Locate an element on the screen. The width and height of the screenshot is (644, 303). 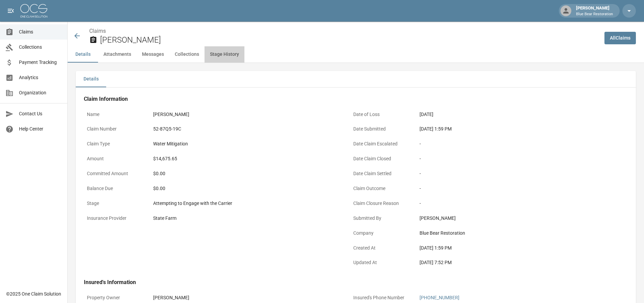
div: details tabs is located at coordinates (355, 79).